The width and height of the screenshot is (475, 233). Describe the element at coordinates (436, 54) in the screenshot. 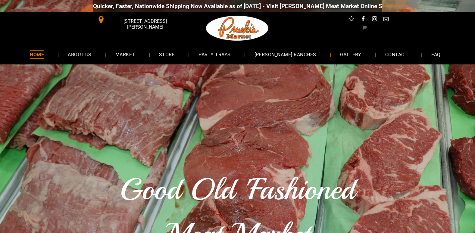

I see `a: FAQ` at that location.